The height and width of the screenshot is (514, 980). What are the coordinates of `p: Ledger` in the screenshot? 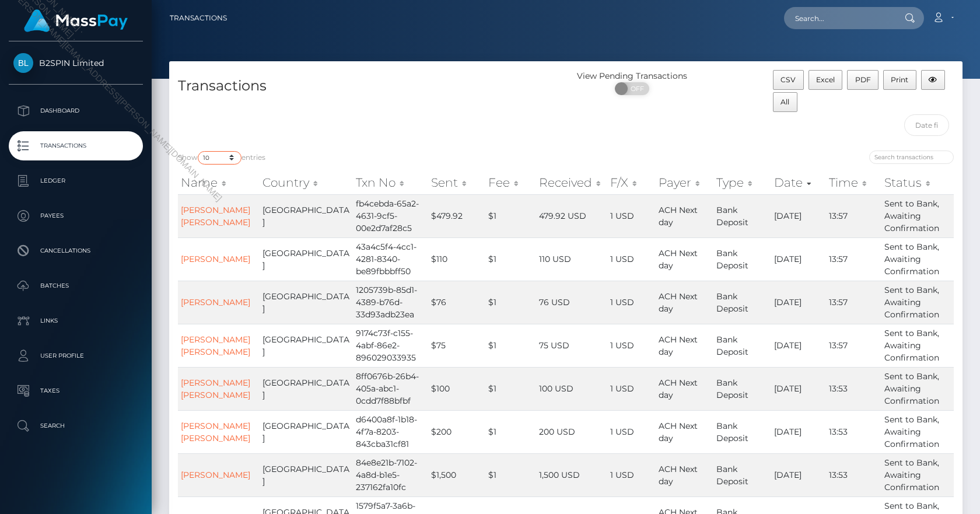 It's located at (76, 181).